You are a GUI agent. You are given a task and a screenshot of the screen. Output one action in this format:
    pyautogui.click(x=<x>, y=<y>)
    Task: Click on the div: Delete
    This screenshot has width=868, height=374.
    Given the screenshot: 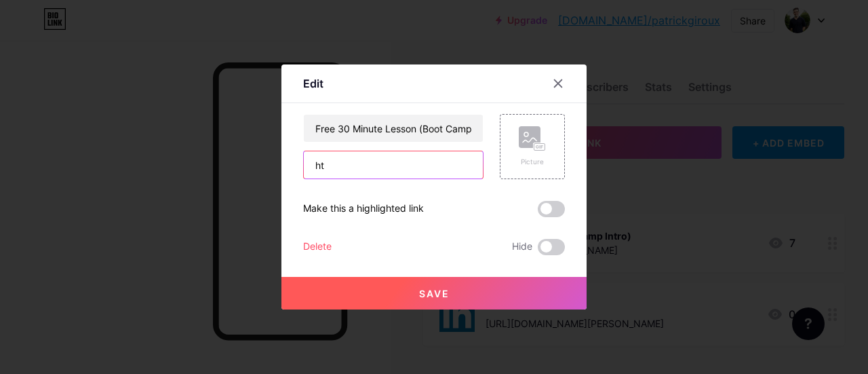 What is the action you would take?
    pyautogui.click(x=317, y=247)
    